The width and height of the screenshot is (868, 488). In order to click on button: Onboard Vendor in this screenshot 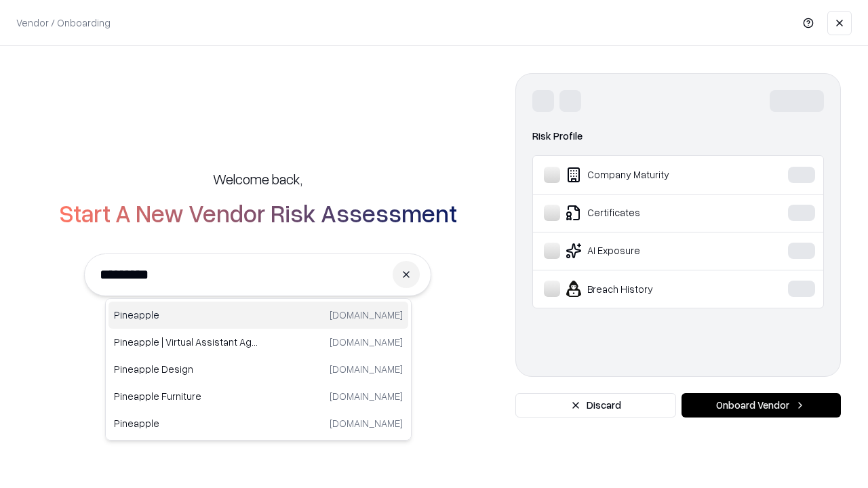, I will do `click(761, 405)`.